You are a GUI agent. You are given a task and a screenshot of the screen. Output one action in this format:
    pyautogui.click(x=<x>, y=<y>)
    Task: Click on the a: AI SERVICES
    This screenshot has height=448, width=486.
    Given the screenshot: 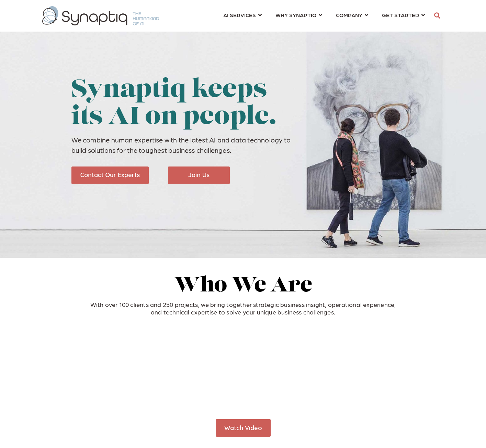 What is the action you would take?
    pyautogui.click(x=243, y=15)
    